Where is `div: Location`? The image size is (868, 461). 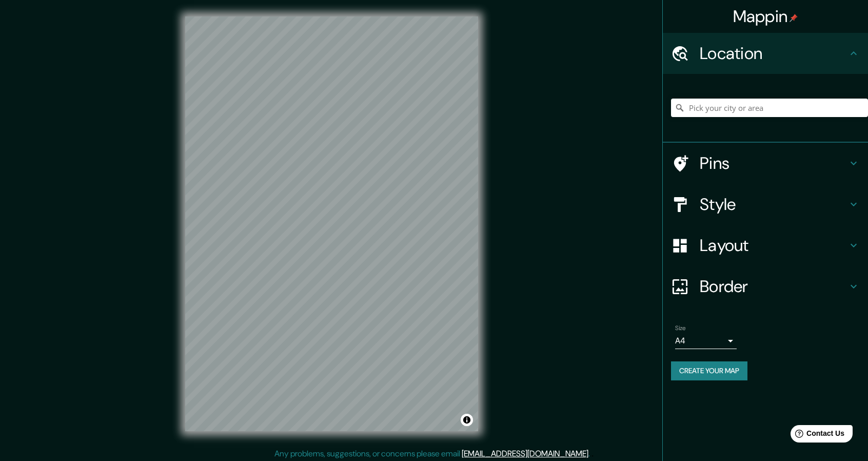 div: Location is located at coordinates (765, 53).